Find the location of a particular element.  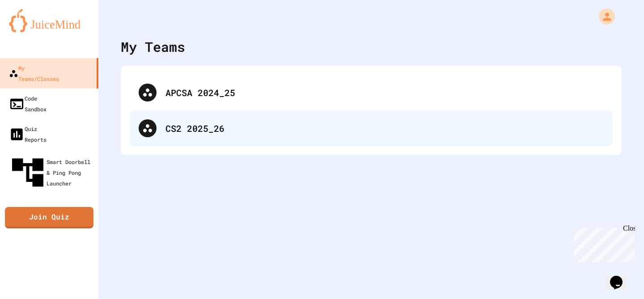

div: My Teams/Classes is located at coordinates (34, 73).